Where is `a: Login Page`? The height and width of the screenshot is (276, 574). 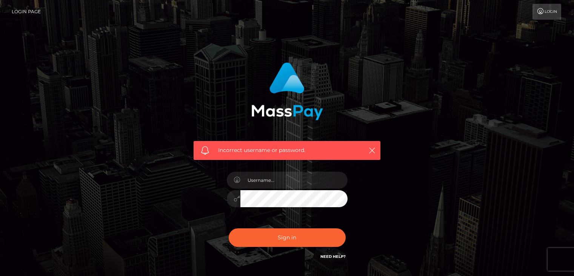 a: Login Page is located at coordinates (26, 12).